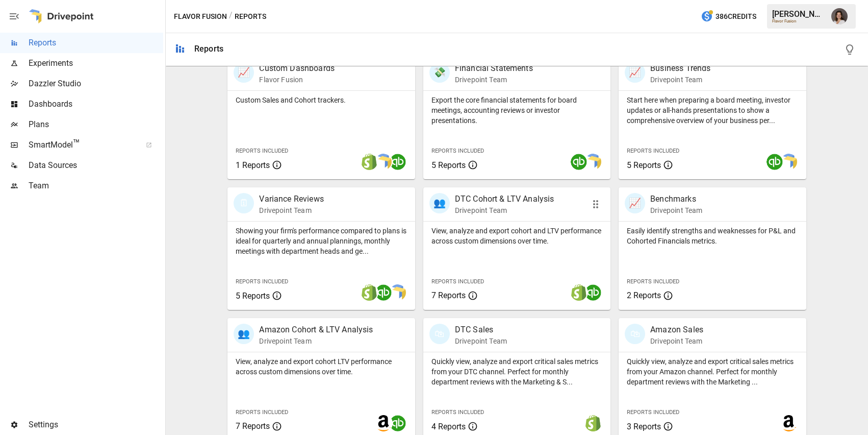  I want to click on span: Plans, so click(96, 124).